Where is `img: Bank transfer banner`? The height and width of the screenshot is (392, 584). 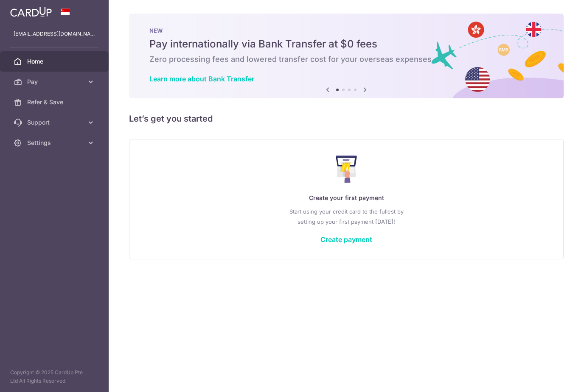 img: Bank transfer banner is located at coordinates (346, 56).